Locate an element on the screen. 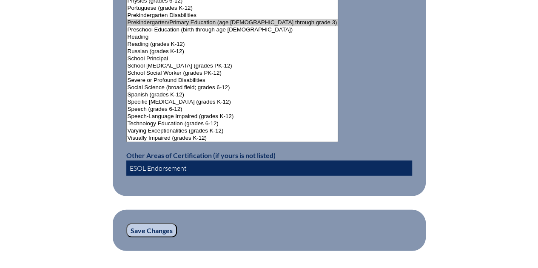 The height and width of the screenshot is (268, 538). option: School Social Worker (grades PK-12) is located at coordinates (232, 73).